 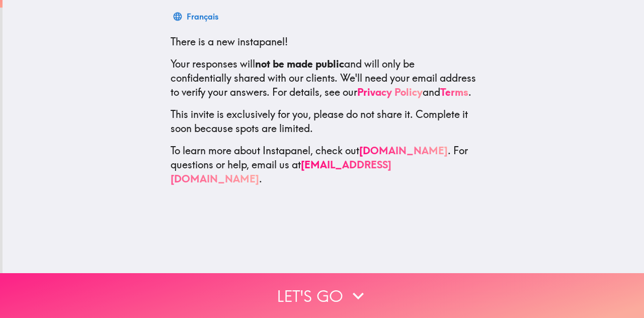 What do you see at coordinates (324, 78) in the screenshot?
I see `p: Your responses will and will only be confidentially shared with our clients. We'll need your emai...` at bounding box center [324, 78].